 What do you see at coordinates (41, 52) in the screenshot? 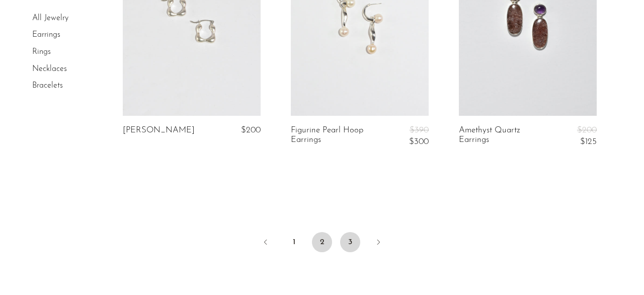
I see `a: Rings` at bounding box center [41, 52].